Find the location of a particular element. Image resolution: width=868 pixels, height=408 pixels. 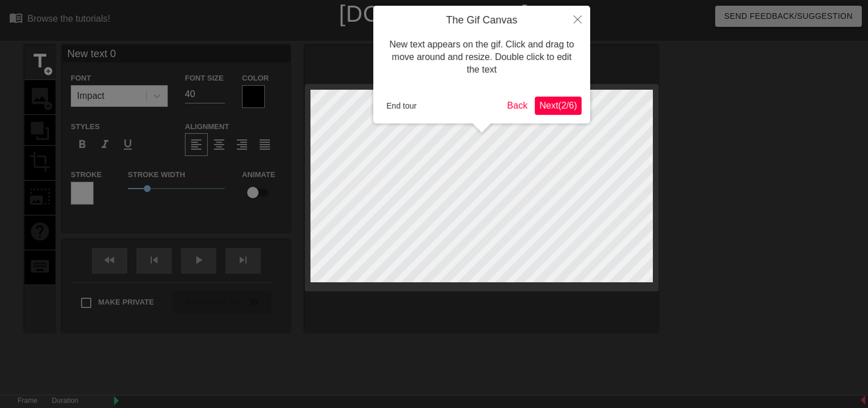

a: Browse the tutorials! is located at coordinates (59, 19).